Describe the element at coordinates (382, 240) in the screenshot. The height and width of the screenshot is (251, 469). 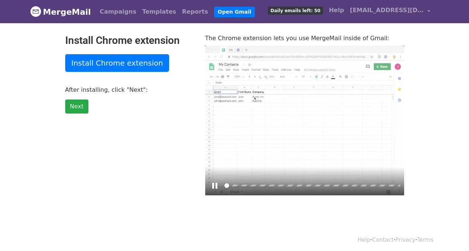
I see `a: Contact` at that location.